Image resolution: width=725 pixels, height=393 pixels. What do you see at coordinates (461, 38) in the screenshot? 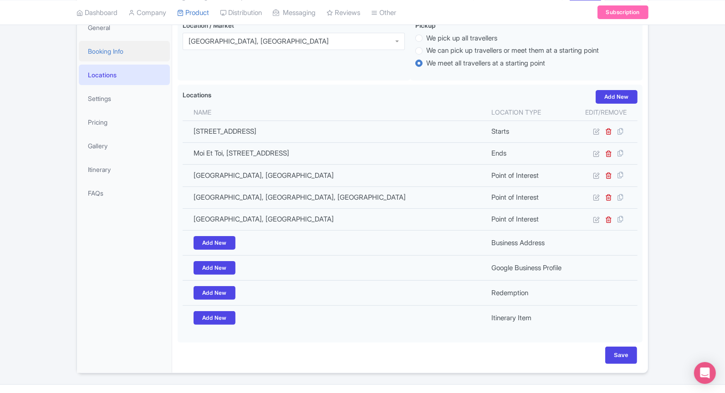
I see `label: We pick up all travellers` at bounding box center [461, 38].